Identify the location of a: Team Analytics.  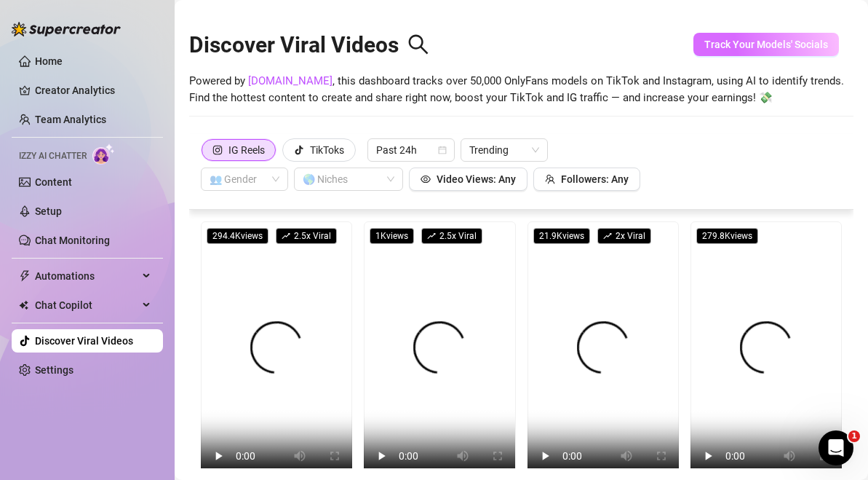
(71, 120).